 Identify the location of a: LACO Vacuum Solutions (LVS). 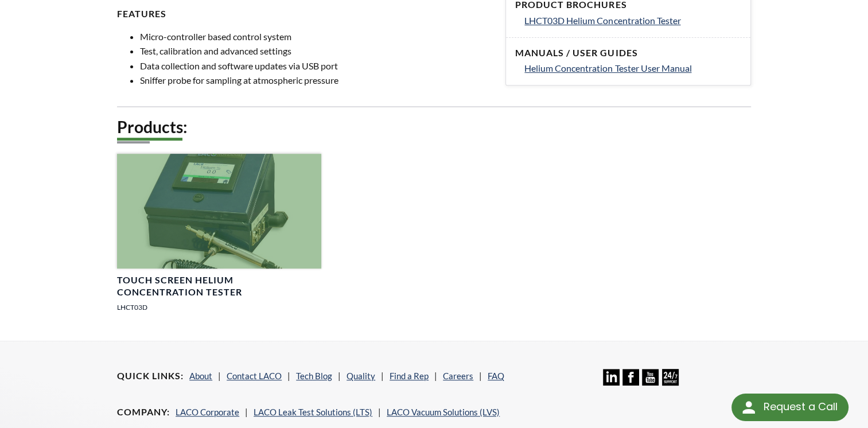
(443, 412).